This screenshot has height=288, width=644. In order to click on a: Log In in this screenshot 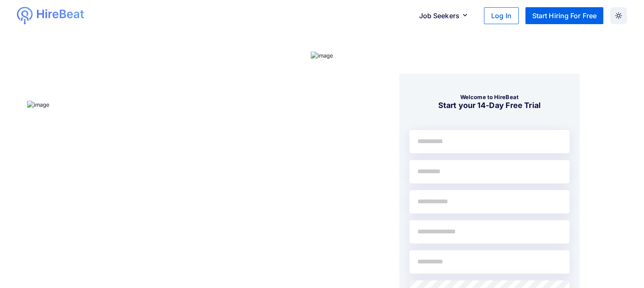, I will do `click(501, 16)`.